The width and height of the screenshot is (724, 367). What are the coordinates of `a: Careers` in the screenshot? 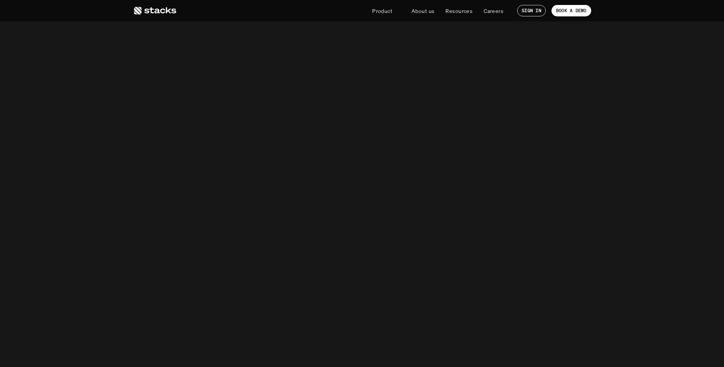 It's located at (494, 11).